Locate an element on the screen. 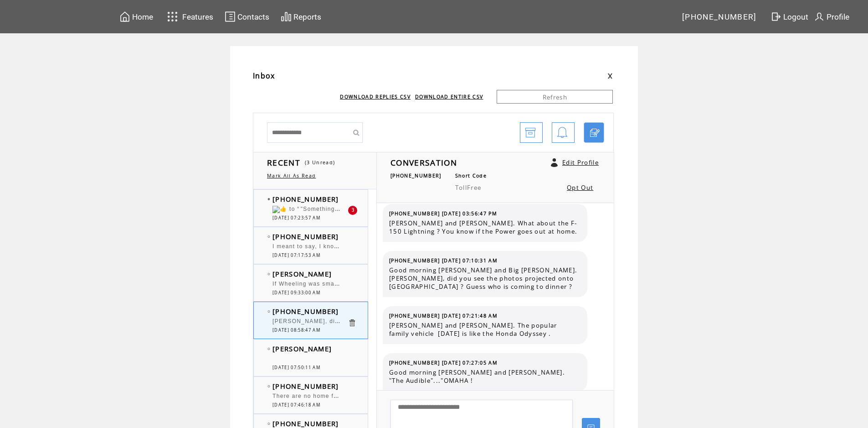 This screenshot has width=868, height=428. a: Mark All As Read is located at coordinates (291, 175).